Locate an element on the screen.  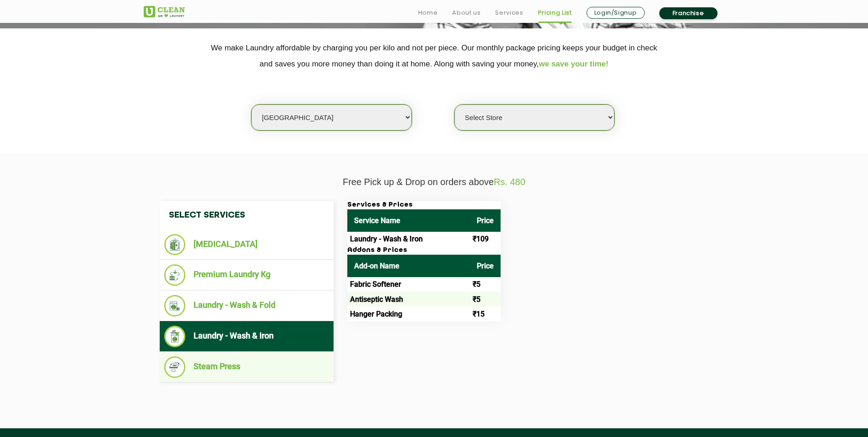
td: ₹109 is located at coordinates (485, 239).